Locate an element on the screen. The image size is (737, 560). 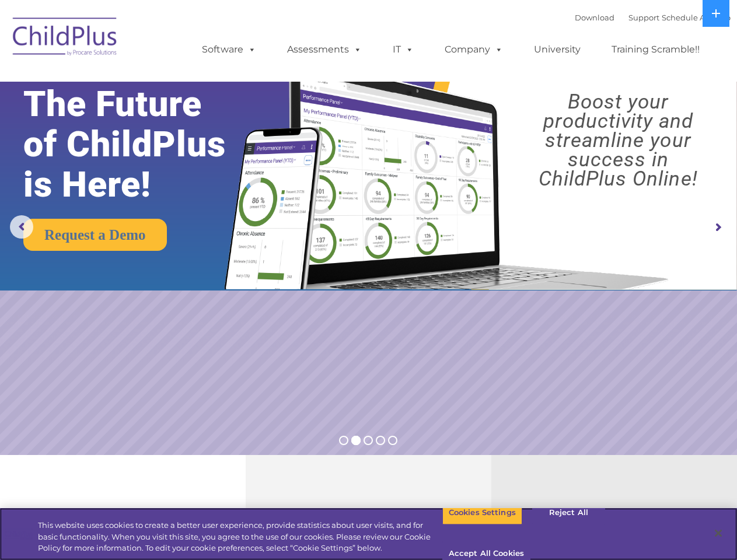
div: This website uses cookies to create a better user experience, provide statistics about user visit... is located at coordinates (240, 537).